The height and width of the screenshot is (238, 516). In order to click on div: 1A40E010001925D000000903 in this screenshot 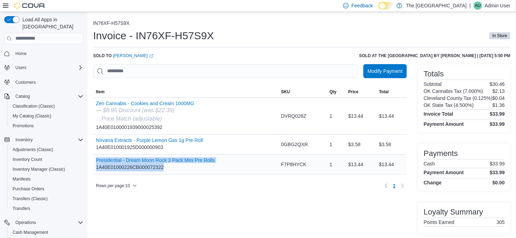, I will do `click(150, 144)`.